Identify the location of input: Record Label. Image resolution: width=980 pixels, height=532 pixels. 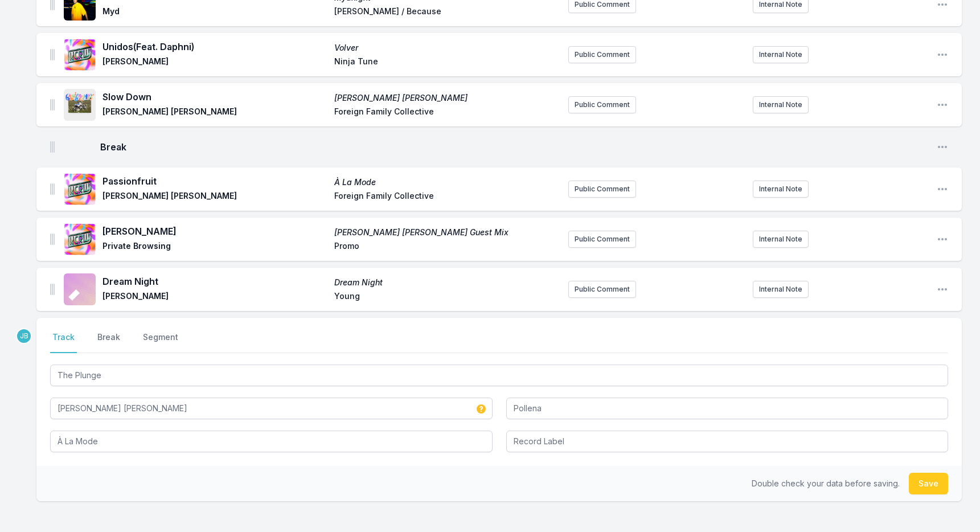
(727, 442).